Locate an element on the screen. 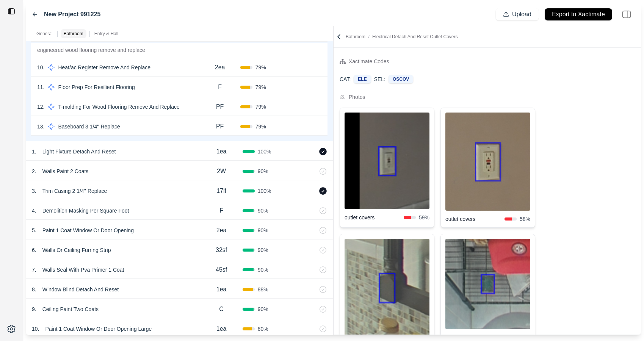  p: Upload is located at coordinates (522, 14).